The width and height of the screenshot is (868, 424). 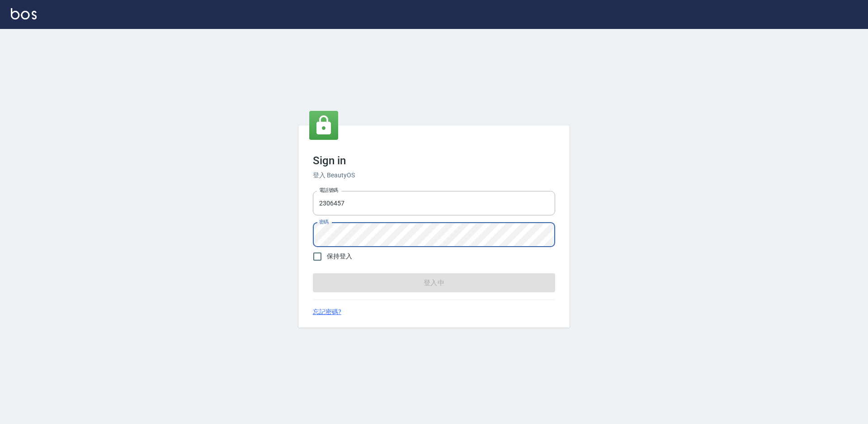 I want to click on h3: Sign in, so click(x=434, y=161).